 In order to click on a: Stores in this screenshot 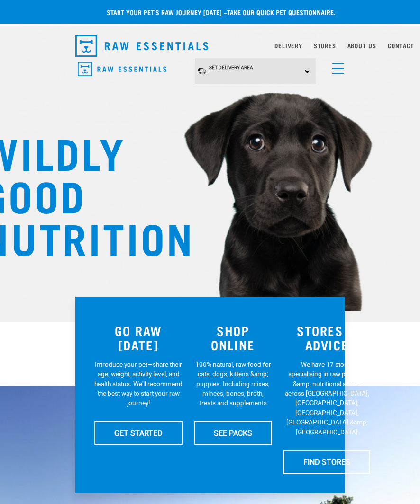, I will do `click(325, 46)`.